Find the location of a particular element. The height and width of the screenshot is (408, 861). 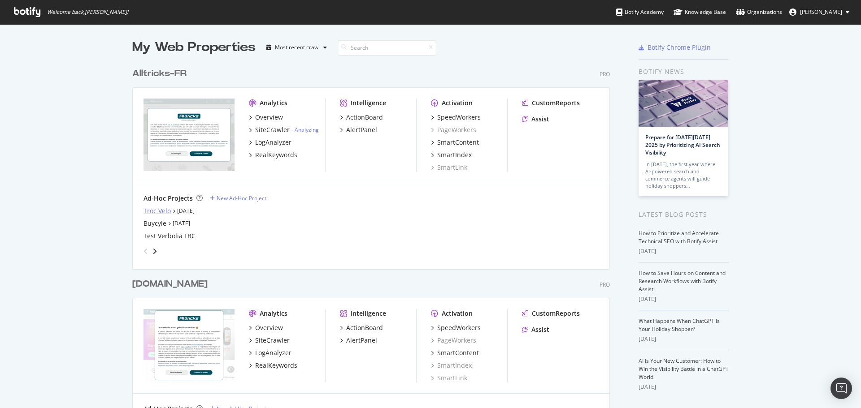

a: How to Prioritize and Accelerate Technical SEO with Botify Assist is located at coordinates (678, 237).